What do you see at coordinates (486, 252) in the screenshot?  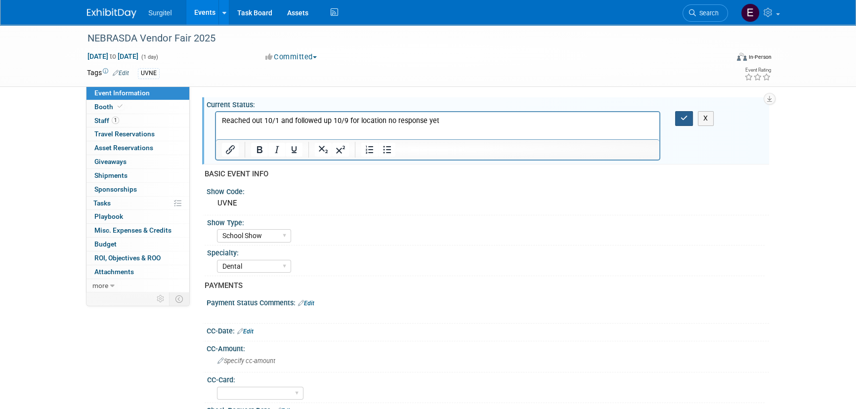 I see `div: Specialty:` at bounding box center [486, 252].